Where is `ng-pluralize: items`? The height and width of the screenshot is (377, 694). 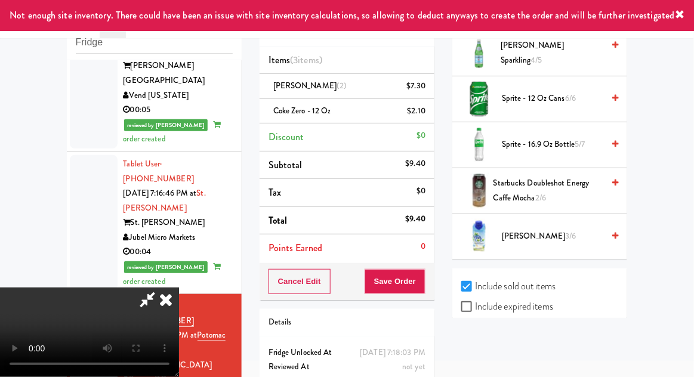 ng-pluralize: items is located at coordinates (309, 60).